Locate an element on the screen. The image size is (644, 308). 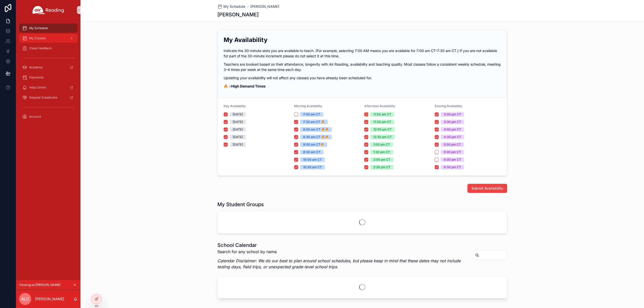
div: 11:00 am CT is located at coordinates (382, 114).